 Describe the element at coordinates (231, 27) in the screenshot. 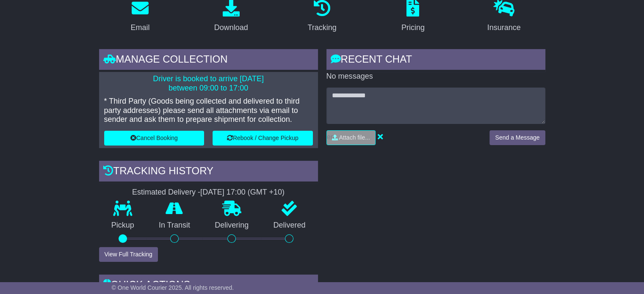

I see `div: Download` at that location.